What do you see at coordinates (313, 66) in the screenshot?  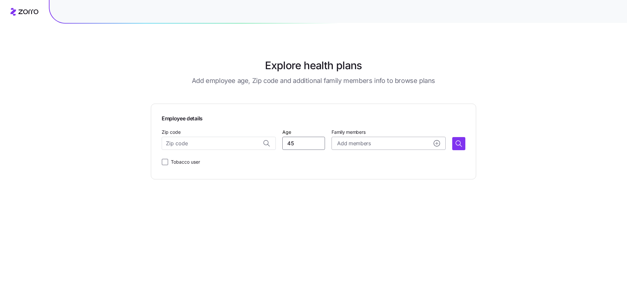 I see `h1: Explore health plans` at bounding box center [313, 66].